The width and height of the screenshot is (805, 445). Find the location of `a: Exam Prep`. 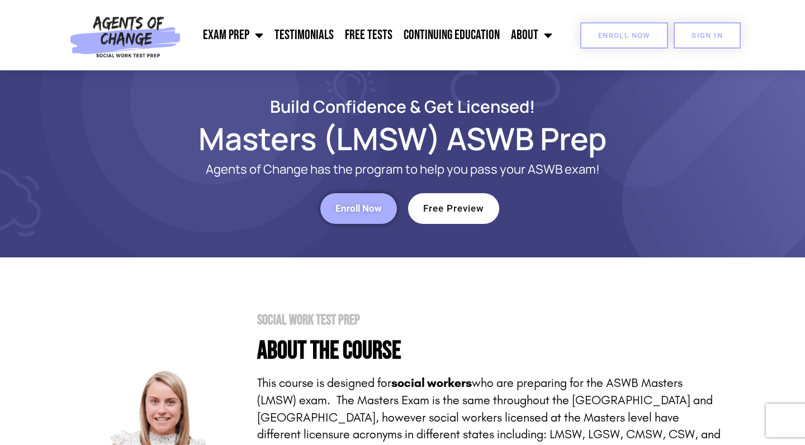

a: Exam Prep is located at coordinates (233, 35).